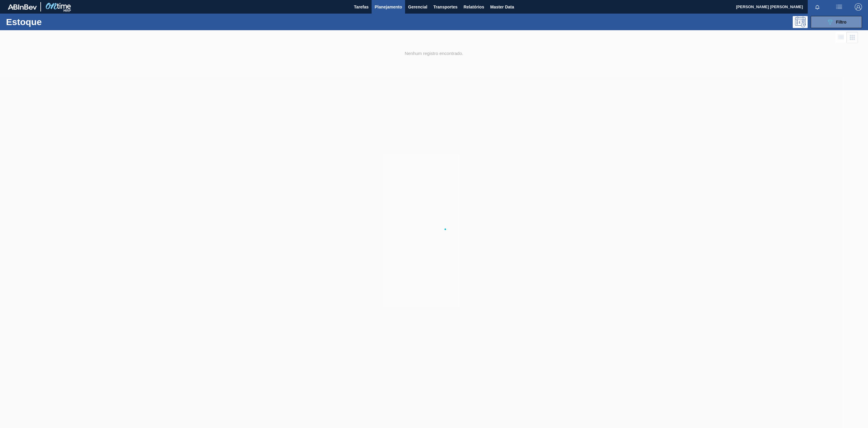  Describe the element at coordinates (389, 7) in the screenshot. I see `span: Planejamento` at that location.